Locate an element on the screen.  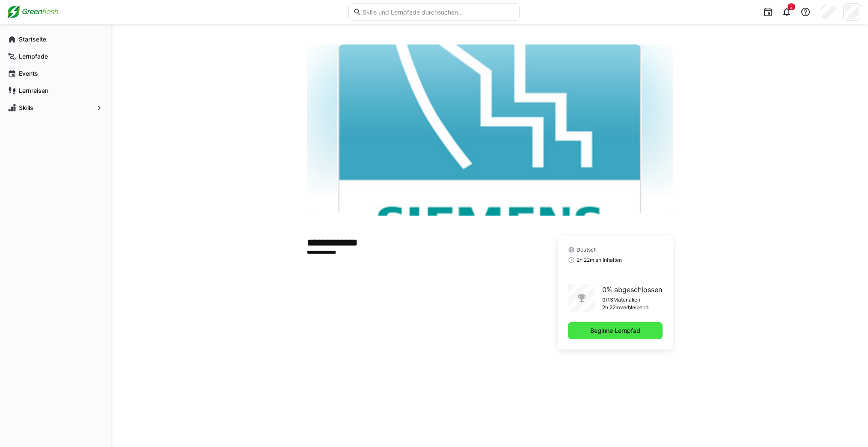
span: Deutsch is located at coordinates (587, 250).